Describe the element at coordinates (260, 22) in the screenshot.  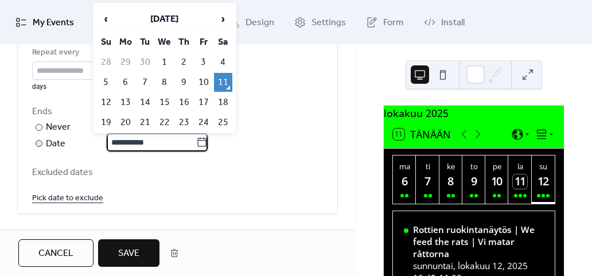
I see `span: Design` at that location.